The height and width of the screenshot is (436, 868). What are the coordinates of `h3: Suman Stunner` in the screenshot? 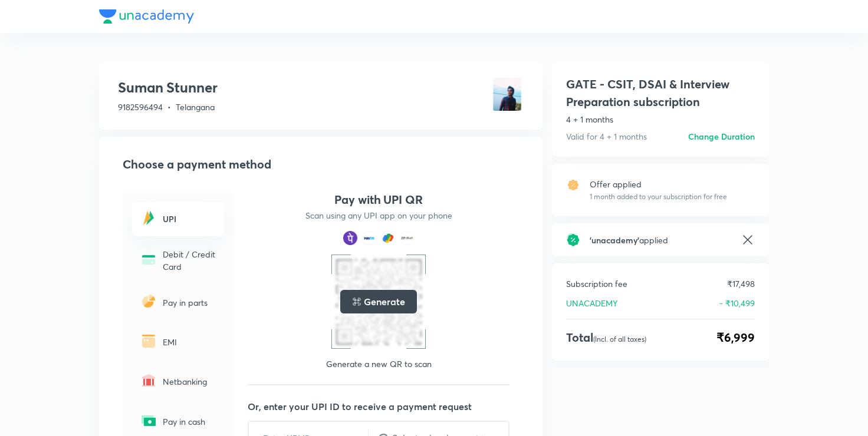 It's located at (167, 87).